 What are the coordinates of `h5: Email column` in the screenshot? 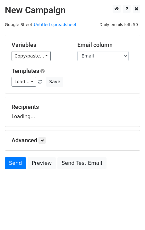 It's located at (105, 45).